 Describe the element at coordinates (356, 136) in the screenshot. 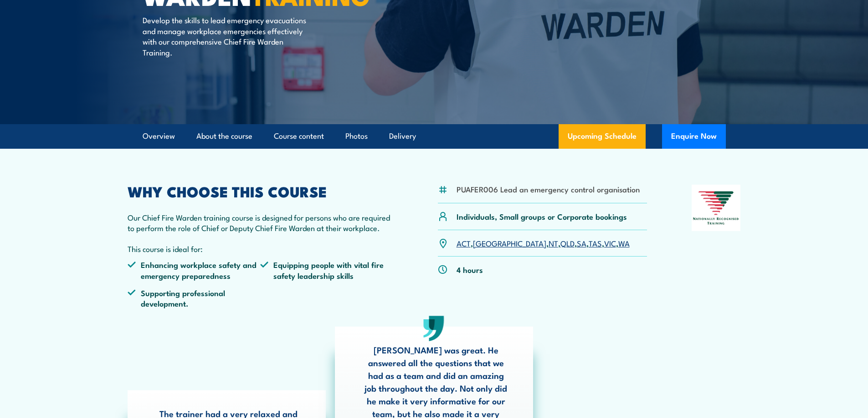

I see `a: Photos` at that location.